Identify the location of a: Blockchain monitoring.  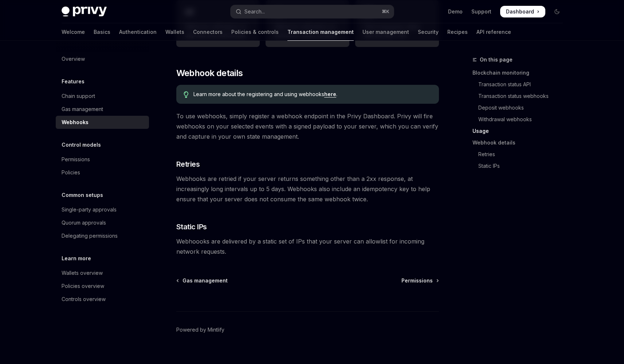
(520, 73).